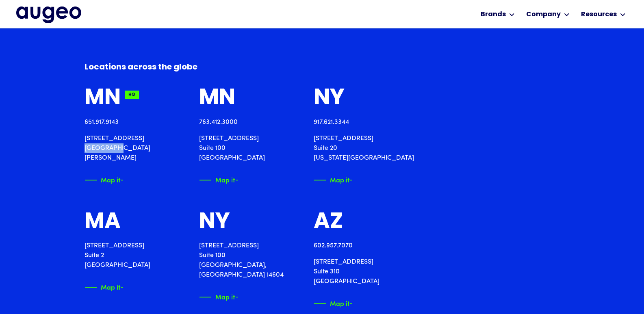 This screenshot has width=644, height=314. What do you see at coordinates (49, 15) in the screenshot?
I see `img: Augeo's full logo in midnight blue.` at bounding box center [49, 15].